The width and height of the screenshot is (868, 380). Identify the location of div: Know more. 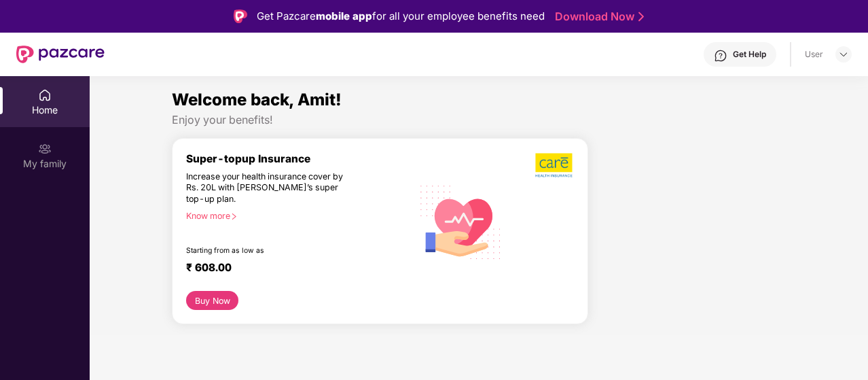
(295, 215).